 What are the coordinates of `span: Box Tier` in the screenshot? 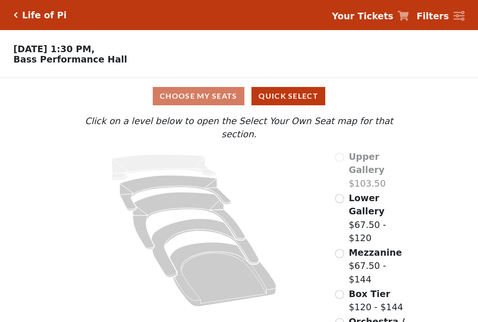 It's located at (369, 294).